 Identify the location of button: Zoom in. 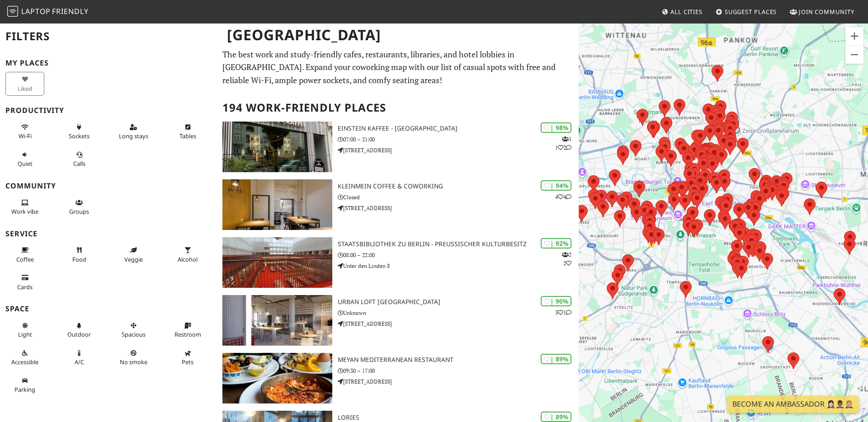
(854, 36).